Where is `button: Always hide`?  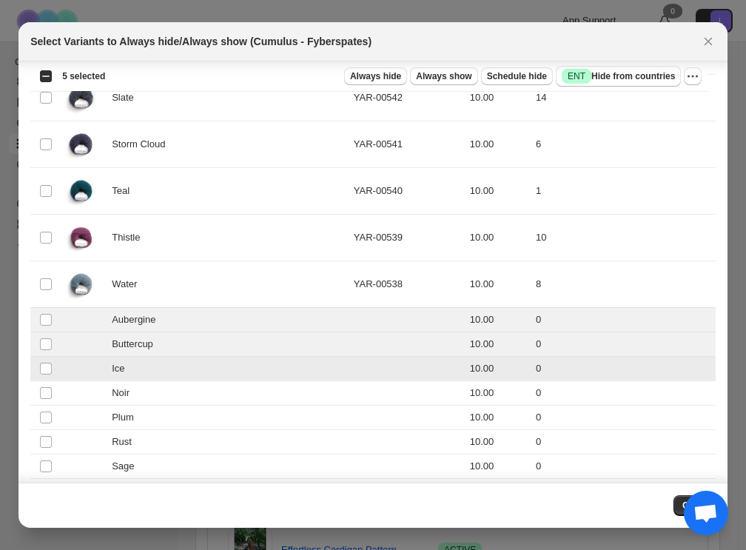
button: Always hide is located at coordinates (375, 76).